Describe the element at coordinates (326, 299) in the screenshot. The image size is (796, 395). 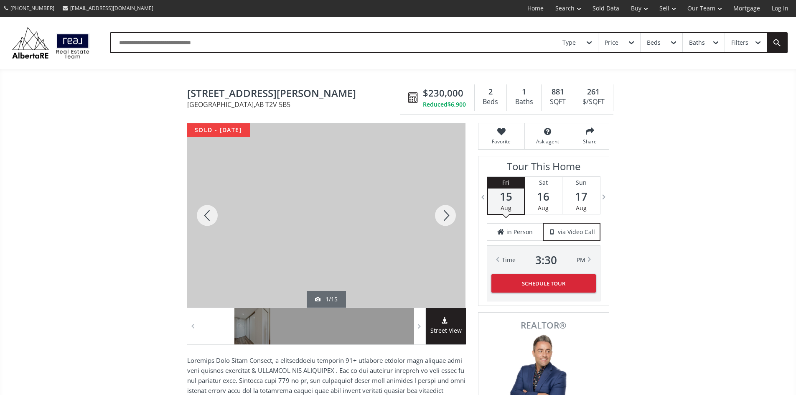
I see `div: 1/15` at that location.